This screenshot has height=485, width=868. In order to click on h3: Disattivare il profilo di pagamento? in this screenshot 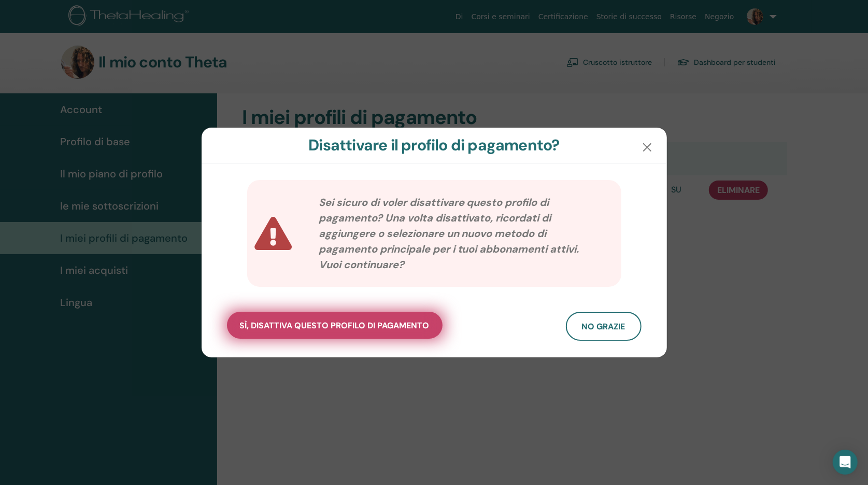, I will do `click(435, 146)`.